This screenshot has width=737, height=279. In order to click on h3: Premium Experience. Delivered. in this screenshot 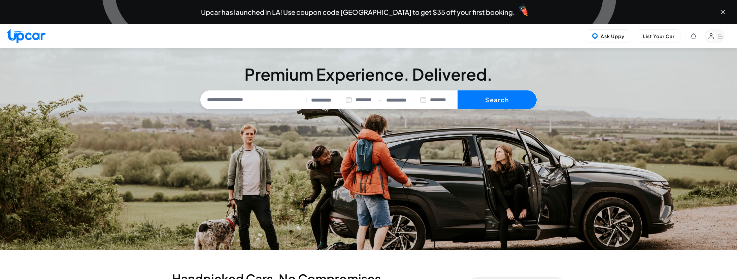, I will do `click(369, 74)`.